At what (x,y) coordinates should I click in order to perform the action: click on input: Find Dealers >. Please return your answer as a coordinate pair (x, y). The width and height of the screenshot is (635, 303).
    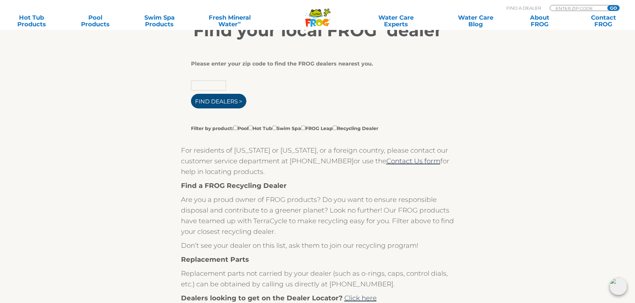
    Looking at the image, I should click on (219, 101).